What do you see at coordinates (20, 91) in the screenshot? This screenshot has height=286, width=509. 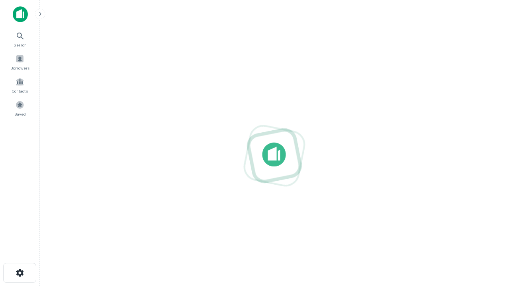 I see `span: Contacts` at bounding box center [20, 91].